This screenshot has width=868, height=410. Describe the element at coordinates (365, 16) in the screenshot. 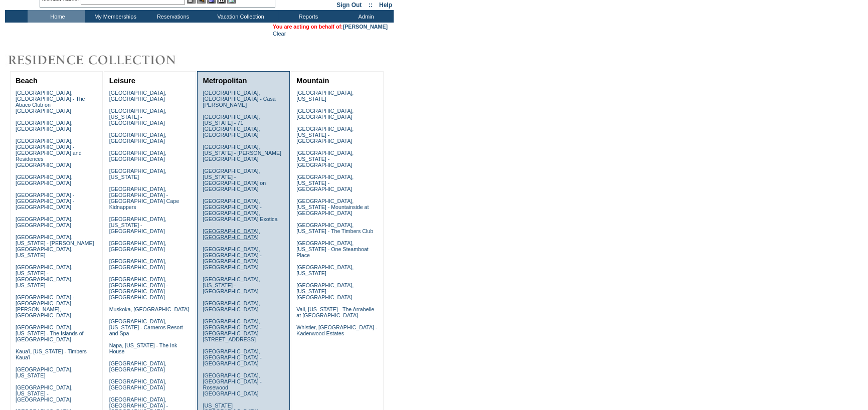

I see `td: Admin` at that location.